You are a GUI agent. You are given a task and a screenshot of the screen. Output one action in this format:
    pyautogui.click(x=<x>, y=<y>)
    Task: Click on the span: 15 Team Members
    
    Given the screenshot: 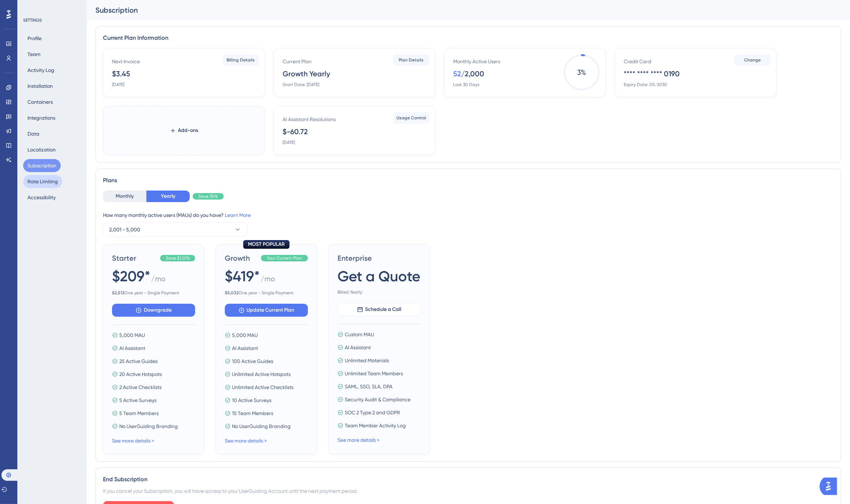 What is the action you would take?
    pyautogui.click(x=253, y=413)
    